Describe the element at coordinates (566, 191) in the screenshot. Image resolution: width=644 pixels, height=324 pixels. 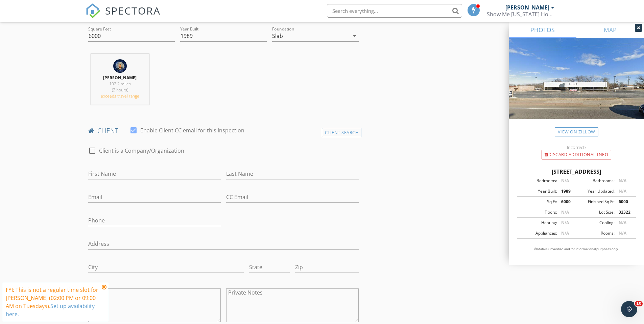
I see `div: 1989` at that location.